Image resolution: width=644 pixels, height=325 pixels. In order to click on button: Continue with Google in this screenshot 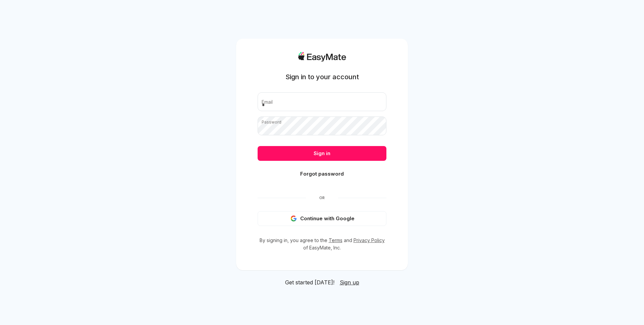, I will do `click(322, 219)`.